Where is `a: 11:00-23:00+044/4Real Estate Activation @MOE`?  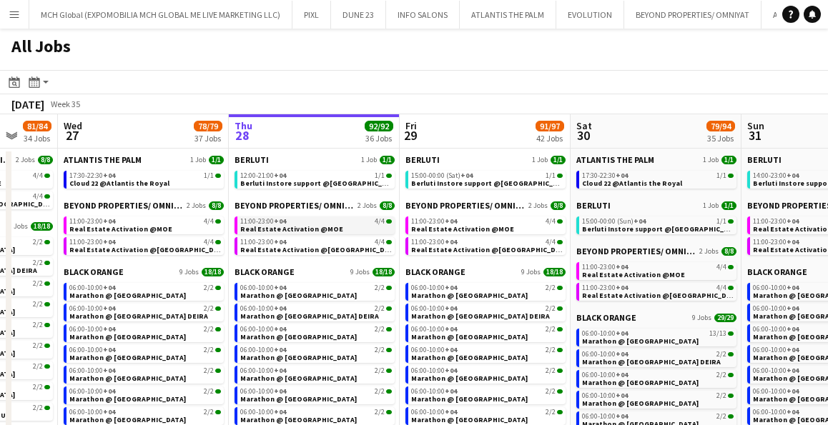 a: 11:00-23:00+044/4Real Estate Activation @MOE is located at coordinates (145, 225).